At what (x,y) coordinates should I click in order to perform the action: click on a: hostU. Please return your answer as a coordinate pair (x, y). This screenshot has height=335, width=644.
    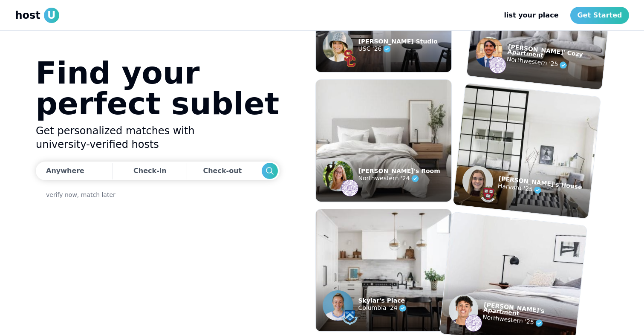
    Looking at the image, I should click on (37, 15).